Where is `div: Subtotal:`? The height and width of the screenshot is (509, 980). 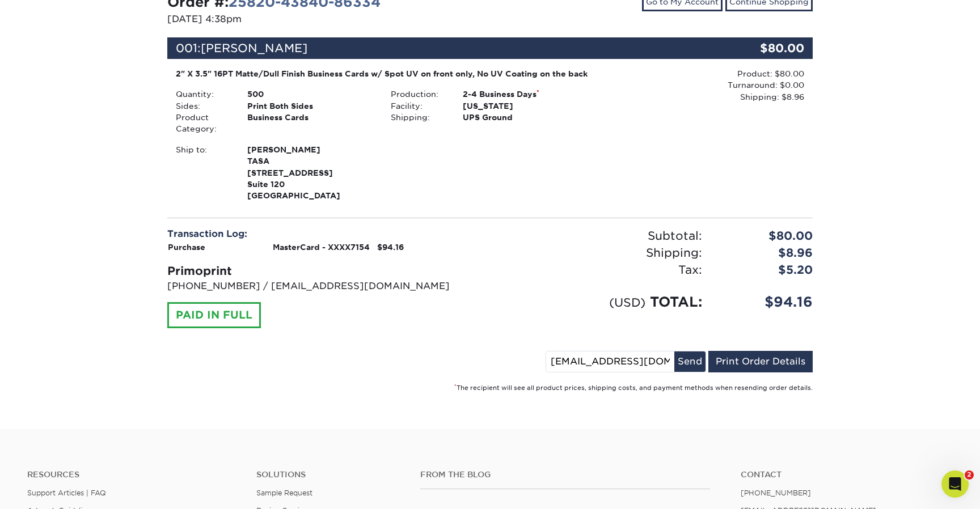 div: Subtotal: is located at coordinates (600, 235).